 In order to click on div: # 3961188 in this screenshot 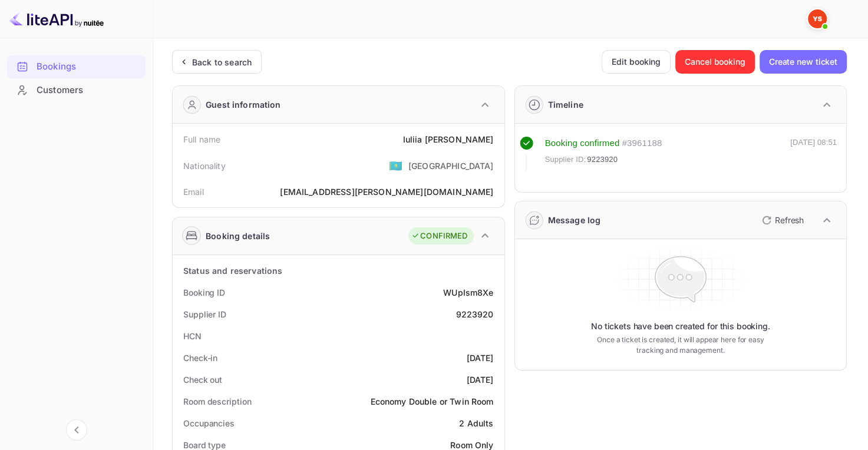, I will do `click(642, 143)`.